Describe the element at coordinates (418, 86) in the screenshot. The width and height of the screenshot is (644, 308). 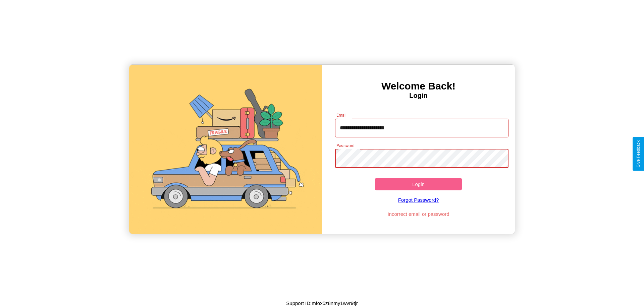
I see `h3: Welcome Back!` at that location.